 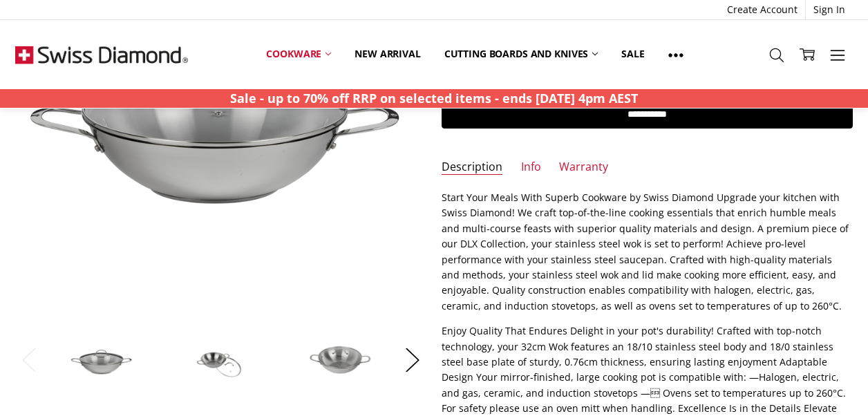 I want to click on a: Show All, so click(x=676, y=54).